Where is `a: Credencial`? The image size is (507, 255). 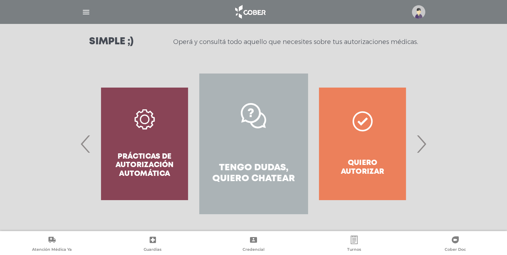 a: Credencial is located at coordinates (253, 244).